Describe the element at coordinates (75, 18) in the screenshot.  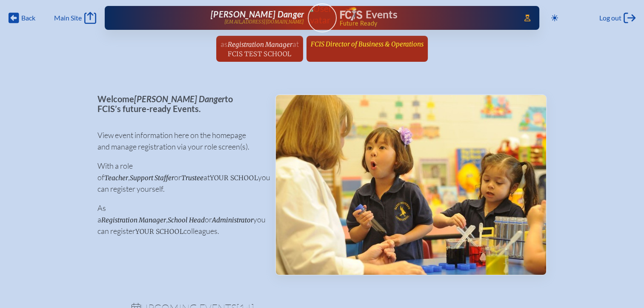
I see `a: Main Site` at that location.